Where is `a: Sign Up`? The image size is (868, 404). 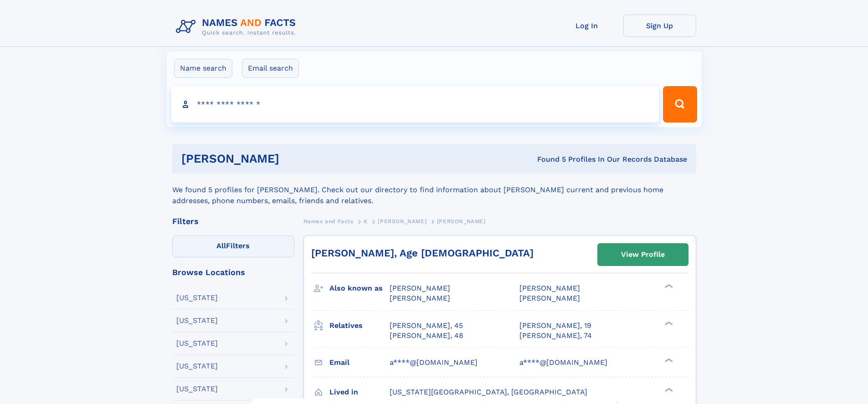 a: Sign Up is located at coordinates (660, 25).